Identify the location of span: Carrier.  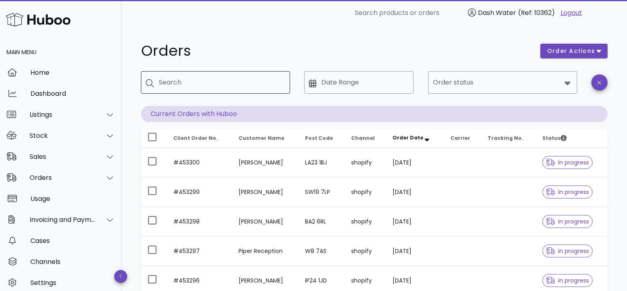
(460, 138).